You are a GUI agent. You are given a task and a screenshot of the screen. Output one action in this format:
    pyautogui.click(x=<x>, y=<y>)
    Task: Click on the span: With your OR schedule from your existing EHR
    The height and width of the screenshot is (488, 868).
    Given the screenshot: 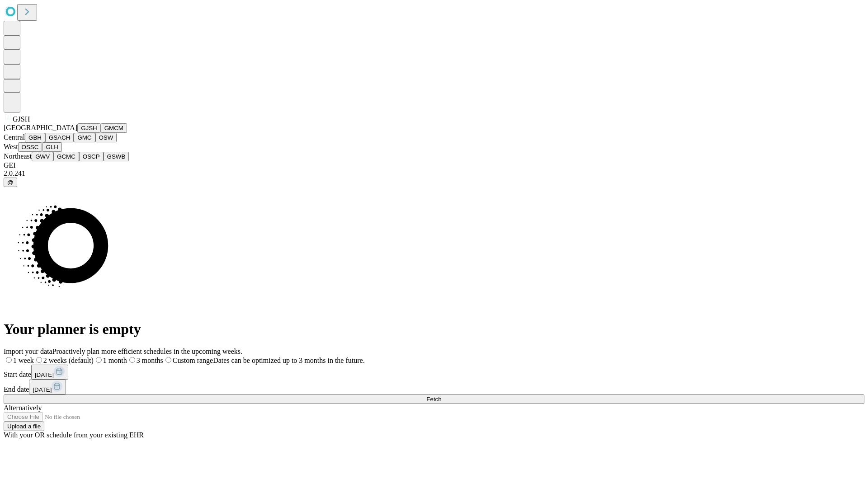 What is the action you would take?
    pyautogui.click(x=74, y=435)
    